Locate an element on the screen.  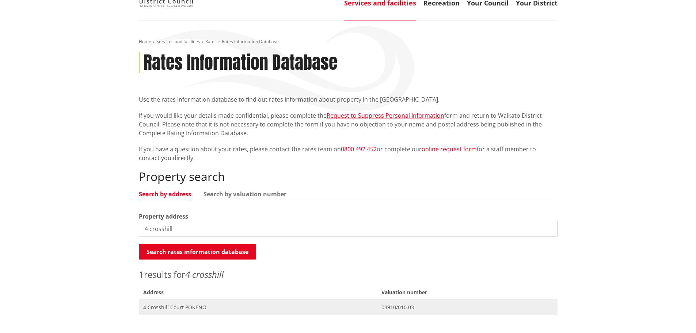
em: 4 crosshill is located at coordinates (204, 274).